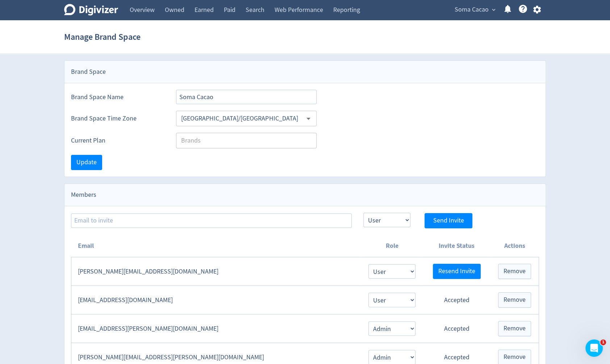 Image resolution: width=610 pixels, height=364 pixels. I want to click on label: Brand Space Time Zone, so click(118, 119).